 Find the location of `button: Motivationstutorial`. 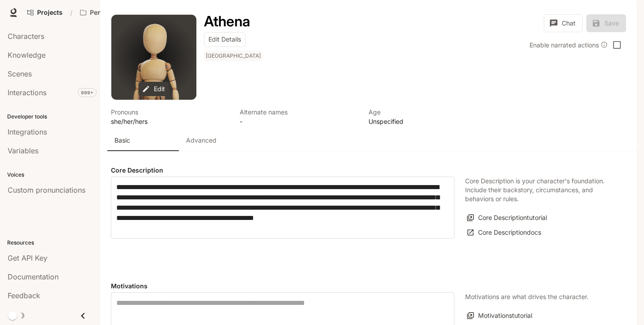

button: Motivationstutorial is located at coordinates (500, 315).